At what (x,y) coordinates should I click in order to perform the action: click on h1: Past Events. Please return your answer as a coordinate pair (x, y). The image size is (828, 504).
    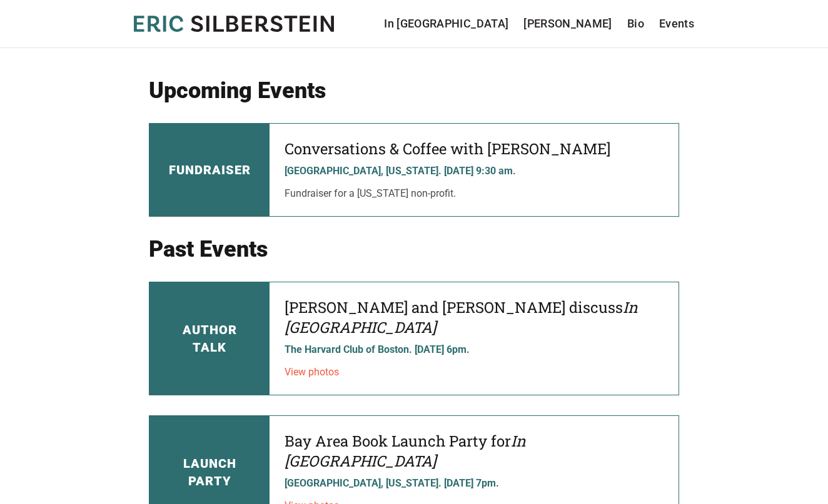
    Looking at the image, I should click on (414, 249).